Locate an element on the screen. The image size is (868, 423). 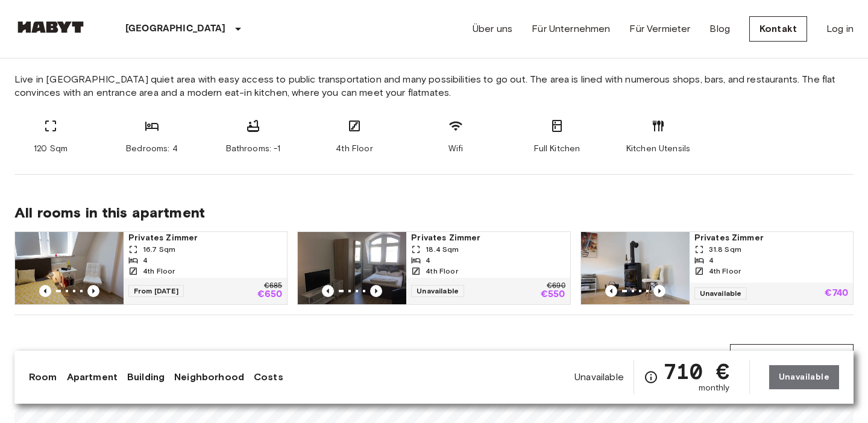
a: Apartment is located at coordinates (92, 378).